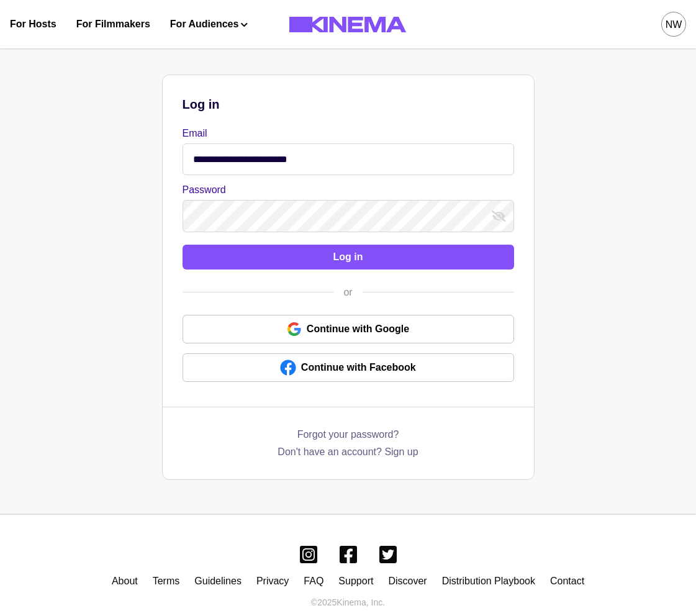 The height and width of the screenshot is (616, 696). Describe the element at coordinates (113, 24) in the screenshot. I see `a: For Filmmakers` at that location.